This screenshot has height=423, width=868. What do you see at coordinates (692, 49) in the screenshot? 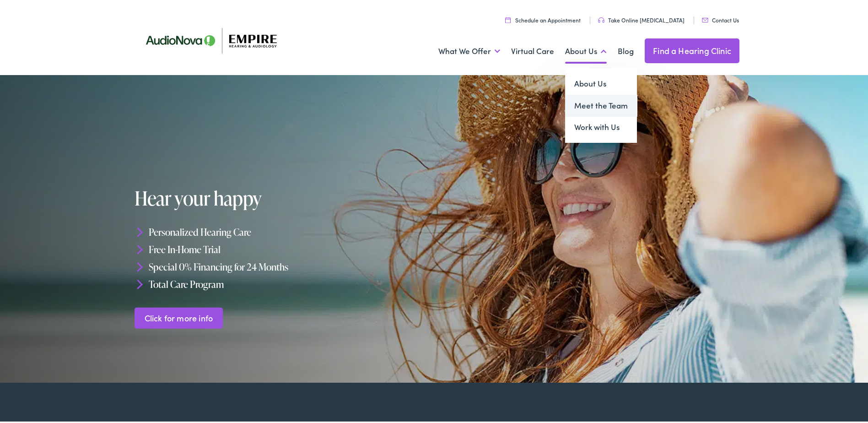
I see `a: Find a Hearing Clinic` at bounding box center [692, 49].